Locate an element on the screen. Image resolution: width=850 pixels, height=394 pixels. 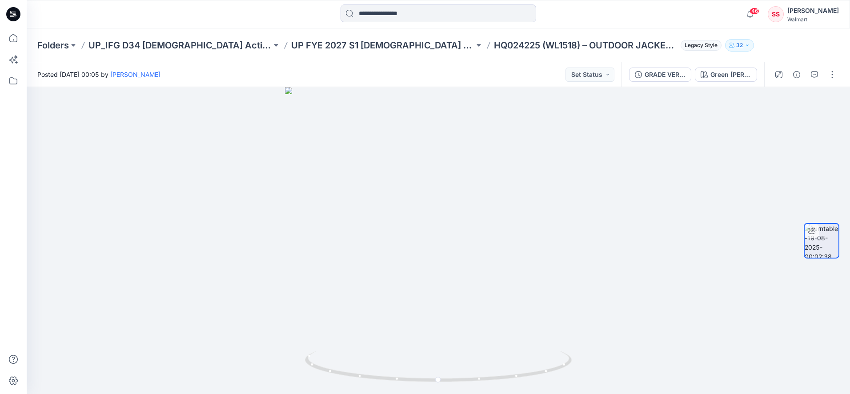
div: SS is located at coordinates (776, 14).